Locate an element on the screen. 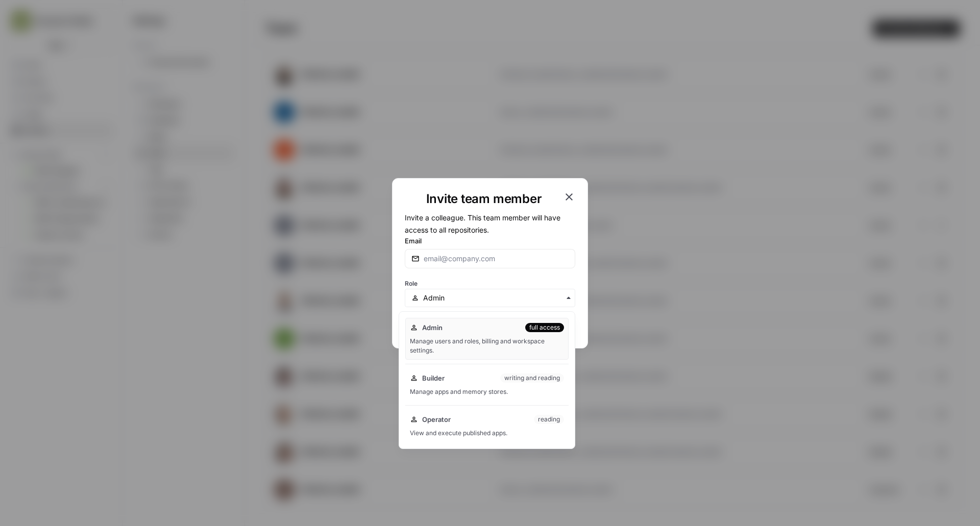  input: email@company.com is located at coordinates (496, 258).